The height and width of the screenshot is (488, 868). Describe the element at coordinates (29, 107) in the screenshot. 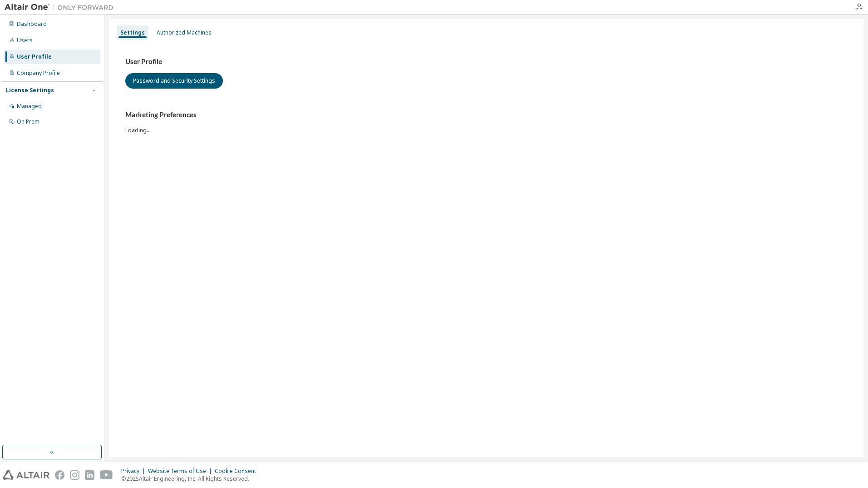

I see `div: Managed` at that location.